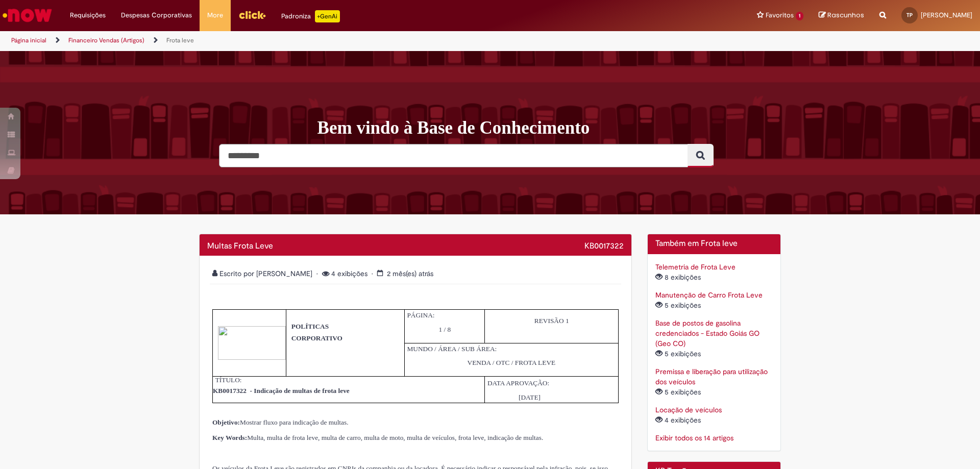 The width and height of the screenshot is (980, 469). I want to click on a: Frota leve, so click(180, 41).